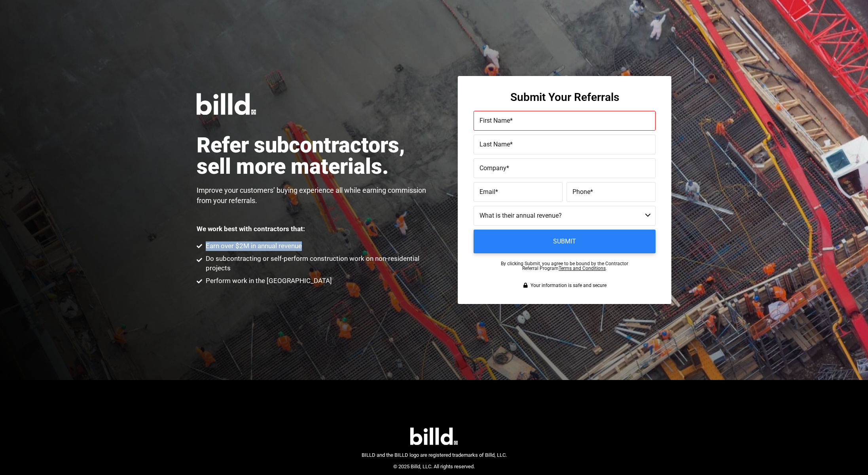 The width and height of the screenshot is (868, 475). Describe the element at coordinates (582, 268) in the screenshot. I see `a: Terms and Conditions` at that location.